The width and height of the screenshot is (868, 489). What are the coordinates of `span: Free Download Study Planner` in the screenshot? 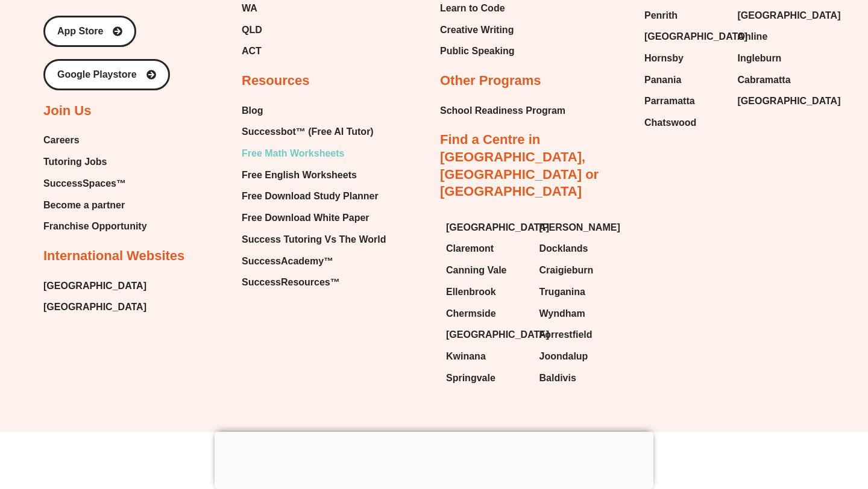 It's located at (310, 197).